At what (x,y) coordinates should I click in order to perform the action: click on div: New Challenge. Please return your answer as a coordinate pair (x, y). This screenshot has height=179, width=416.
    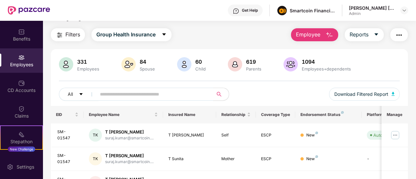
    Looking at the image, I should click on (21, 149).